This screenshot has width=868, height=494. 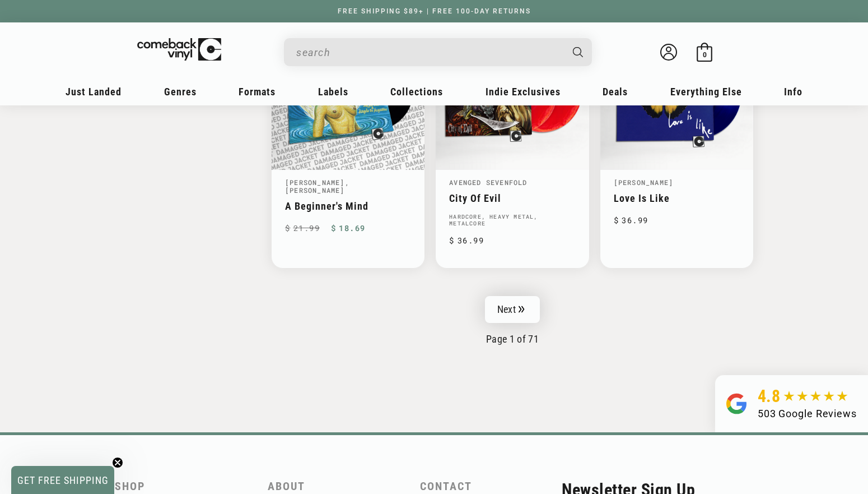 I want to click on div: 503 Google Reviews, so click(x=807, y=413).